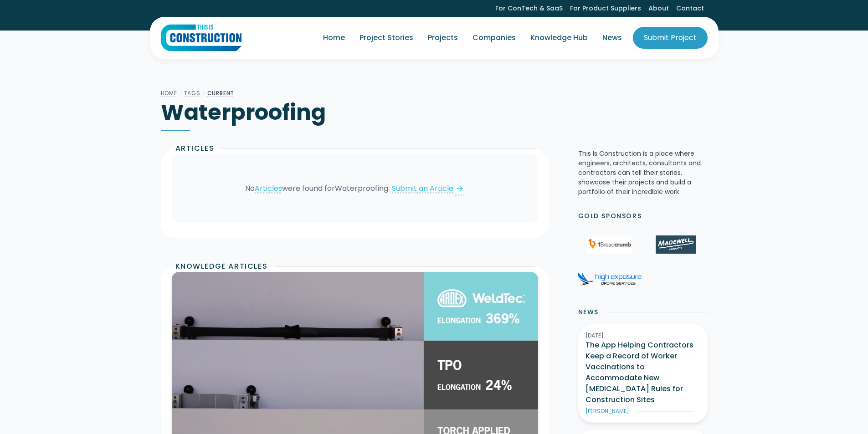 The height and width of the screenshot is (434, 868). What do you see at coordinates (290, 188) in the screenshot?
I see `div: No were found for` at bounding box center [290, 188].